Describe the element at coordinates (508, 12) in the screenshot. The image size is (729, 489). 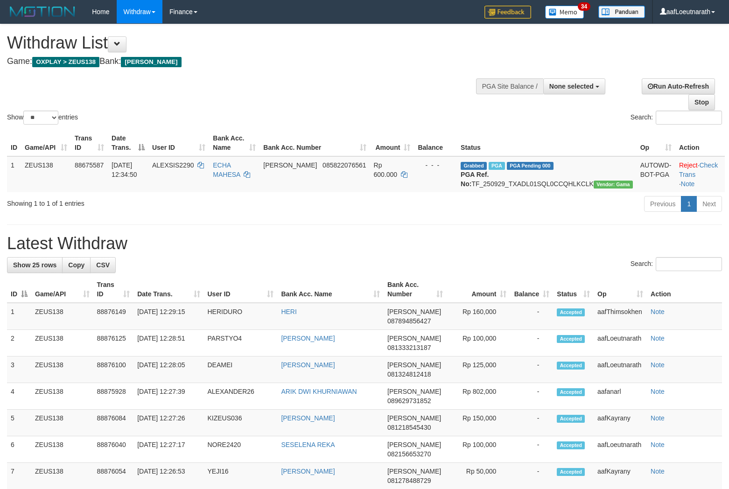
I see `img: Feedback.jpg` at that location.